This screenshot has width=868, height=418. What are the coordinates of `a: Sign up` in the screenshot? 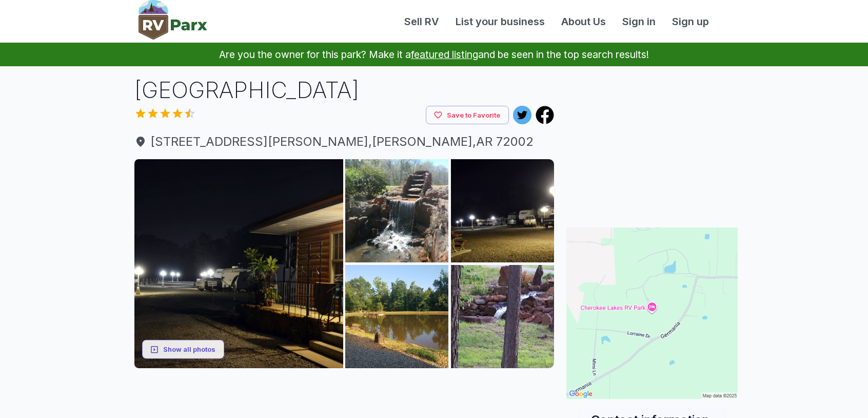 It's located at (691, 21).